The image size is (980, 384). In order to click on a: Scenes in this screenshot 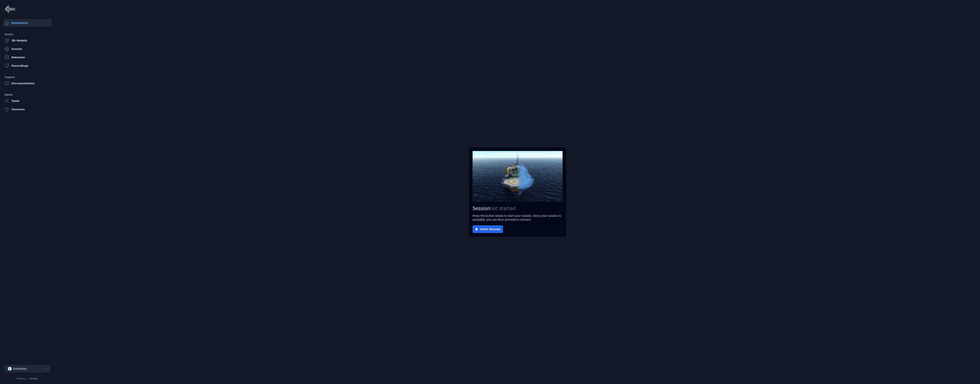, I will do `click(27, 49)`.